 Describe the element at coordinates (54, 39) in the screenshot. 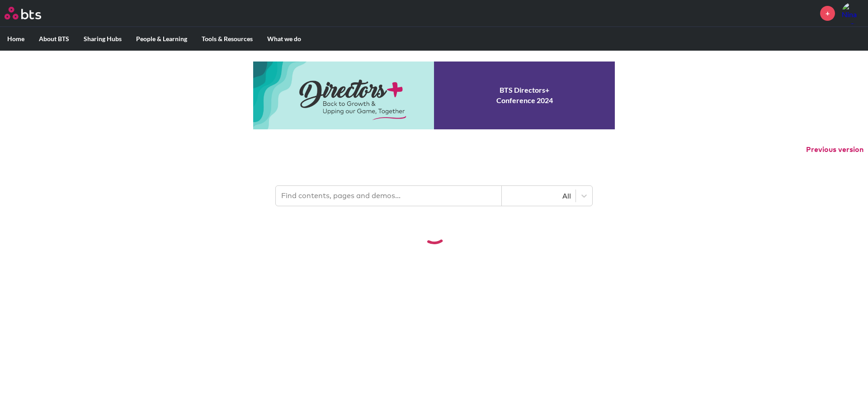

I see `label: About BTS` at that location.